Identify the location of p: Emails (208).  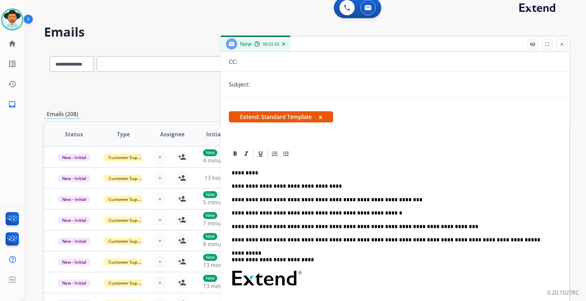
(62, 114).